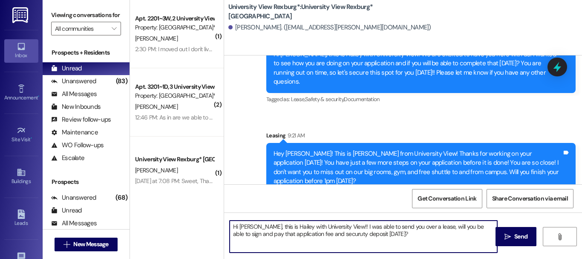 The image size is (582, 259). What do you see at coordinates (68, 158) in the screenshot?
I see `div: Escalate` at bounding box center [68, 158].